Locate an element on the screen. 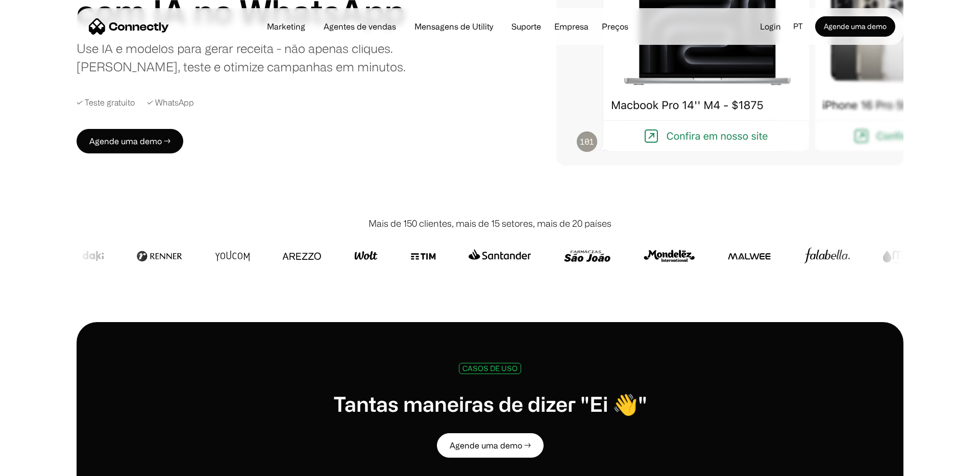  h1: Tantas maneiras de dizer "Ei 👋" is located at coordinates (490, 404).